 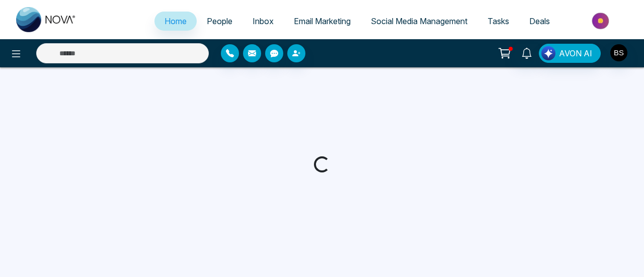 I want to click on img: Market-place.gif, so click(x=601, y=20).